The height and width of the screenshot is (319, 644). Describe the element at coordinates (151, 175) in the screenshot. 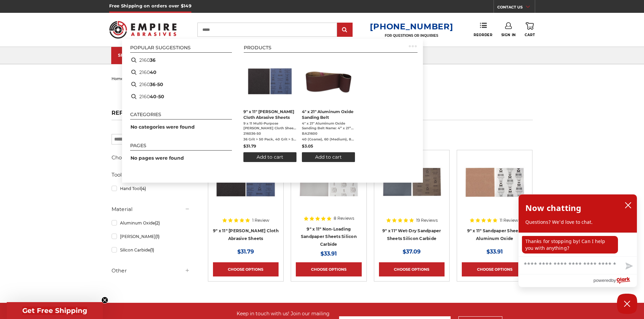

I see `h5: Tool Used On` at that location.